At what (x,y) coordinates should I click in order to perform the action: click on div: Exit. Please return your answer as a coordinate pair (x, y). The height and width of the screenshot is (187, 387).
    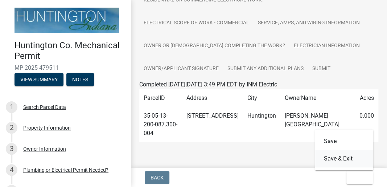
    Looking at the image, I should click on (344, 150).